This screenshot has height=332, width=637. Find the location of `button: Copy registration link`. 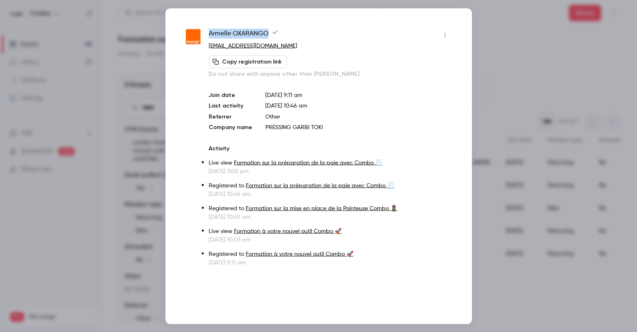

button: Copy registration link is located at coordinates (248, 62).